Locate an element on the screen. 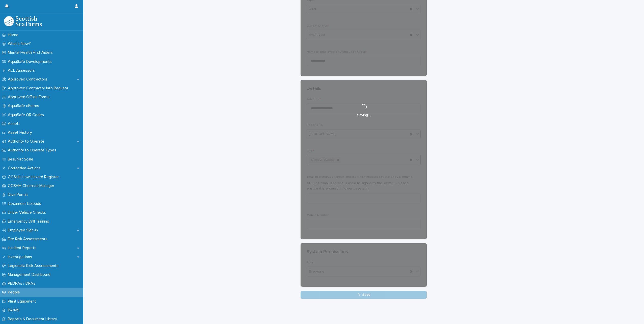 This screenshot has height=324, width=644. p: RA/MS is located at coordinates (15, 310).